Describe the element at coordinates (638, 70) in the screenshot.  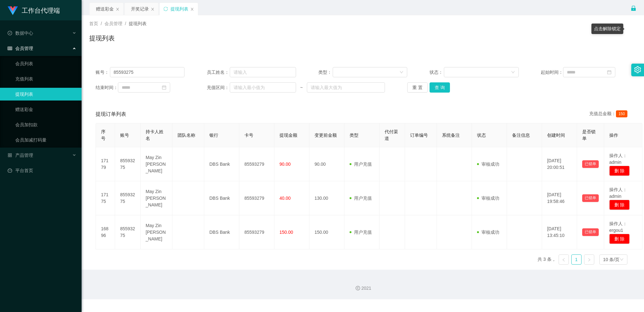
I see `i: 图标: setting` at that location.